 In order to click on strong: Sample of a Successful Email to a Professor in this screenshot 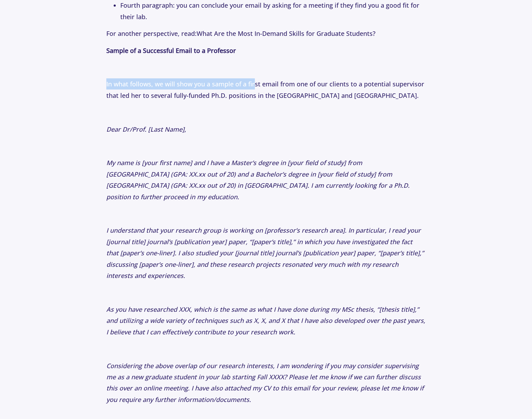, I will do `click(171, 50)`.